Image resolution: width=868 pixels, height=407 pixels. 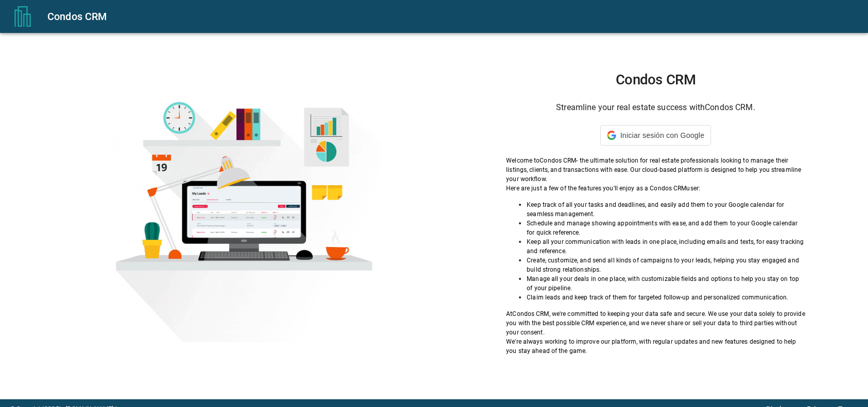 I want to click on h1: Condos CRM, so click(x=655, y=80).